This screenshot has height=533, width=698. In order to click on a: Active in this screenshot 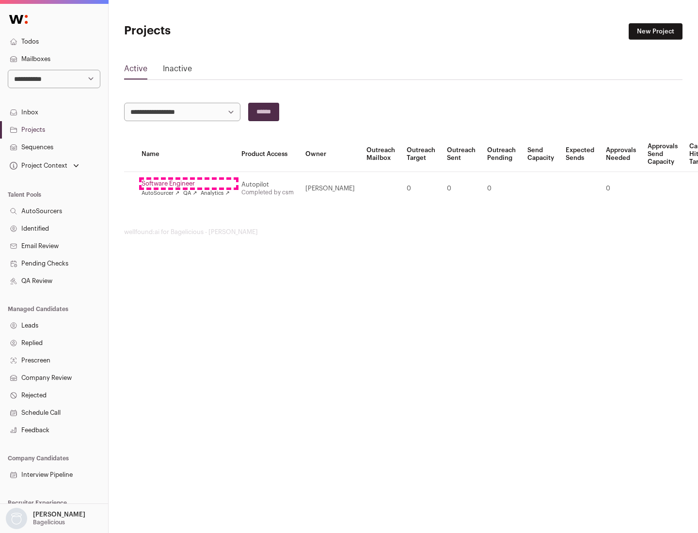, I will do `click(136, 71)`.